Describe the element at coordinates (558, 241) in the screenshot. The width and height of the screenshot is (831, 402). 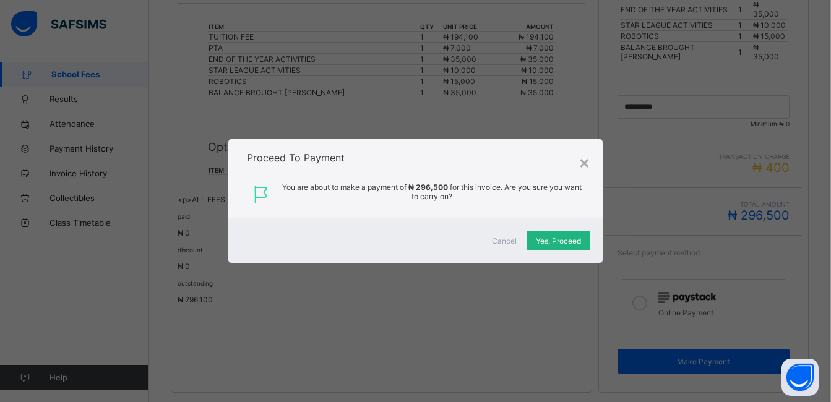
I see `span: Yes, Proceed` at that location.